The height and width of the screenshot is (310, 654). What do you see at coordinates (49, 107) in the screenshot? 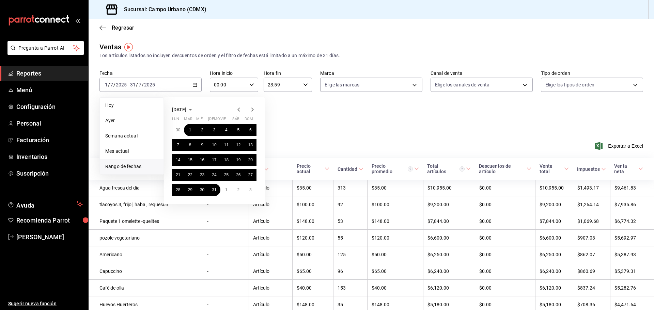
I see `span: Configuración` at bounding box center [49, 107].